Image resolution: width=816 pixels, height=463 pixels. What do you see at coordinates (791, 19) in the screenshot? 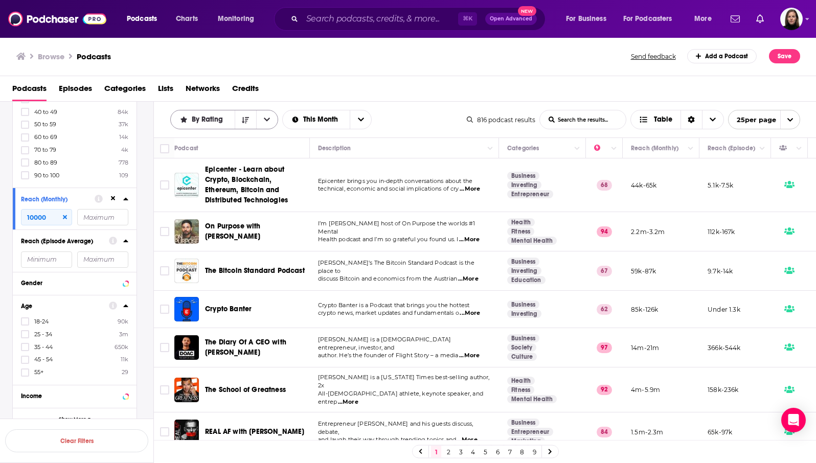
I see `button: Show profile menu` at bounding box center [791, 19].